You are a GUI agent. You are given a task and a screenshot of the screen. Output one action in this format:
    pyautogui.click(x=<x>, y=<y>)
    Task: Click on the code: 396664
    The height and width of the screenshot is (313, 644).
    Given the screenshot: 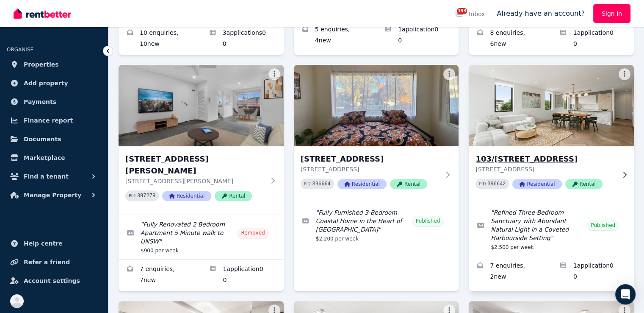 What is the action you would take?
    pyautogui.click(x=322, y=184)
    